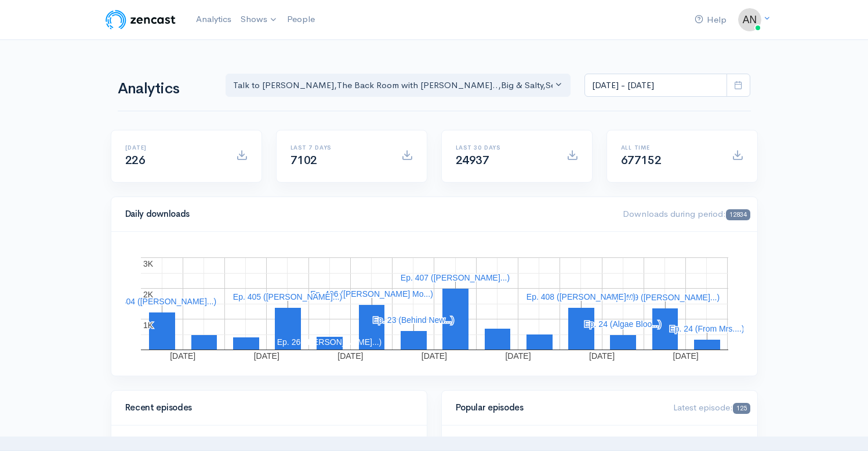 The height and width of the screenshot is (451, 868). I want to click on button: Talk to Allison, The Back Room with Andy O..., Big & Salty, Serial Tales - Joan Julie..., The Cam..., so click(399, 85).